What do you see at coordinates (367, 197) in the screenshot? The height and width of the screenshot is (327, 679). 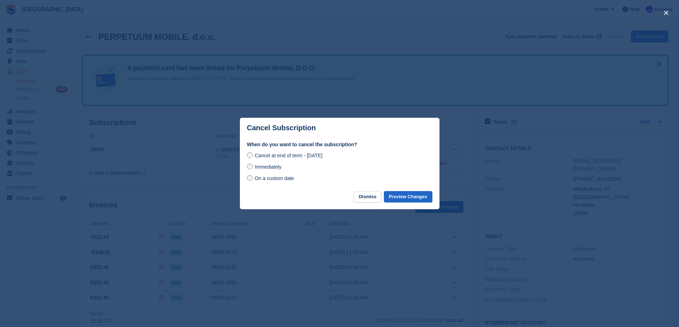 I see `button: Dismiss` at bounding box center [367, 197].